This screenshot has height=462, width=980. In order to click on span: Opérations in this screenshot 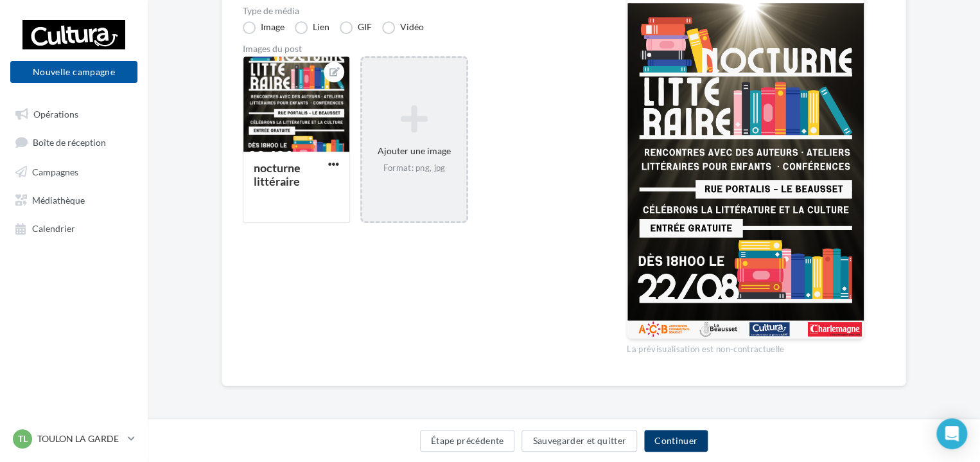, I will do `click(56, 113)`.